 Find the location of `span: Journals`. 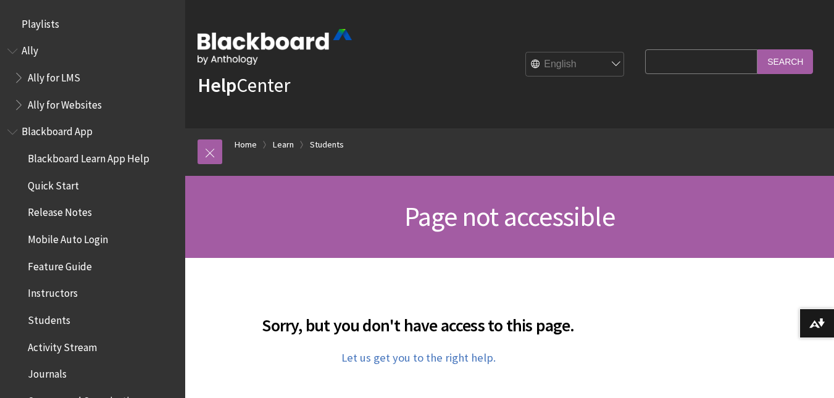

span: Journals is located at coordinates (47, 372).